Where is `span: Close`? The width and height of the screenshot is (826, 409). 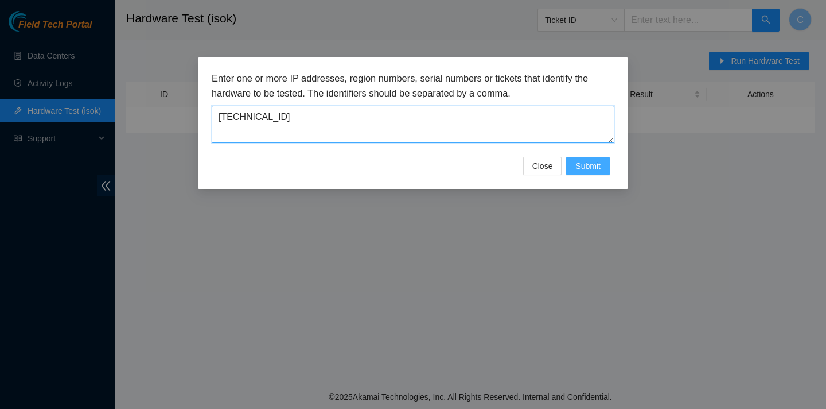 span: Close is located at coordinates (543, 166).